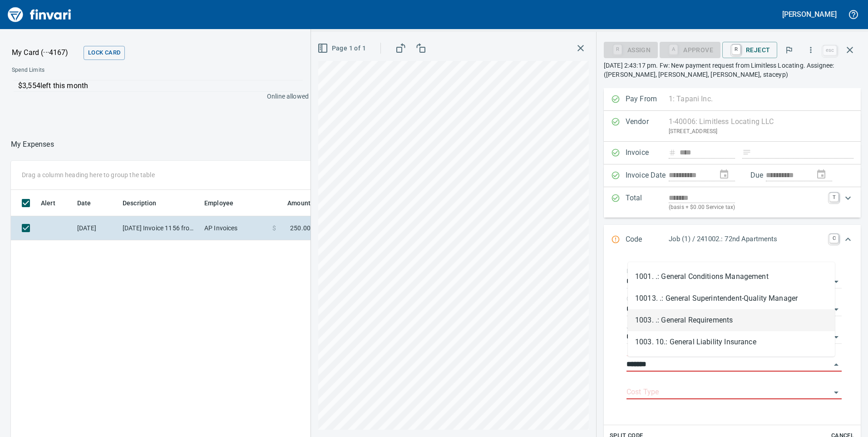  I want to click on p: $3,554 left this month, so click(161, 86).